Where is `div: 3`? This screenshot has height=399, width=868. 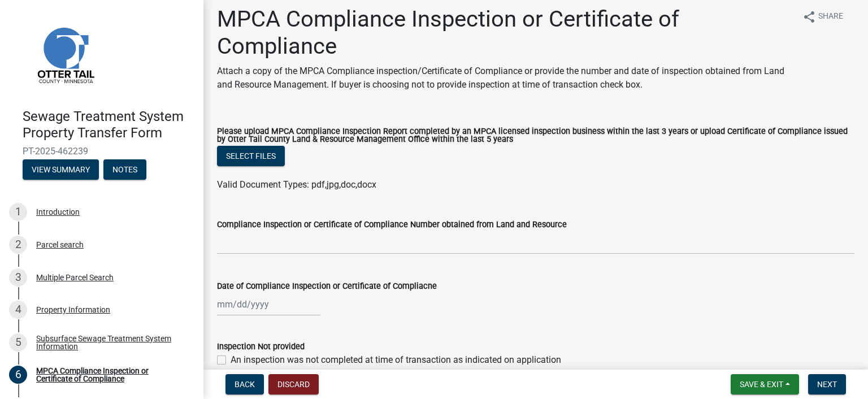
div: 3 is located at coordinates (18, 277).